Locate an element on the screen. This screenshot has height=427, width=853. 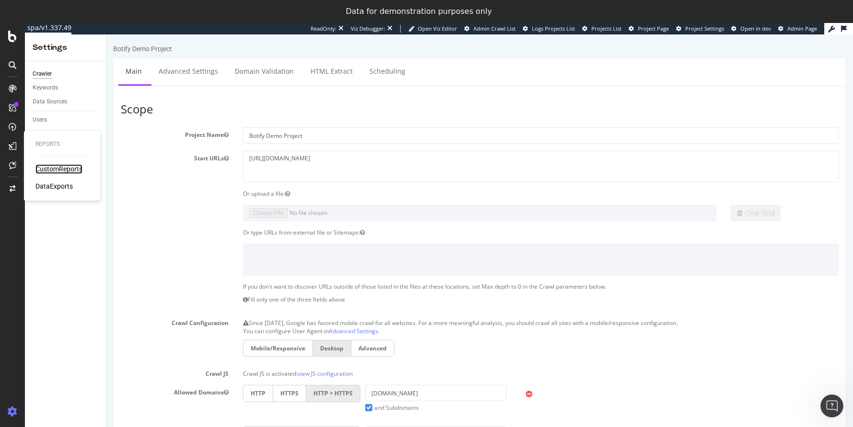
div: spa/v1.337.49 is located at coordinates (48, 28).